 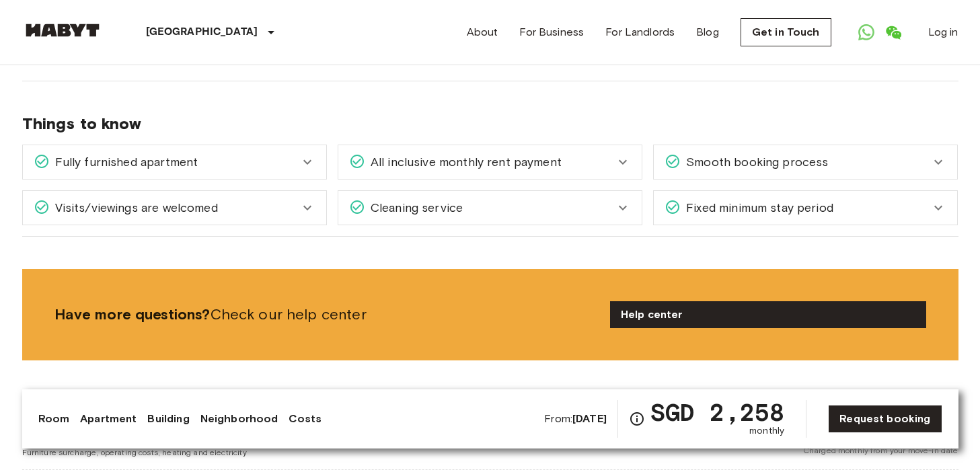 I want to click on span: Furniture surcharge, operating costs, heating and electricity, so click(x=134, y=453).